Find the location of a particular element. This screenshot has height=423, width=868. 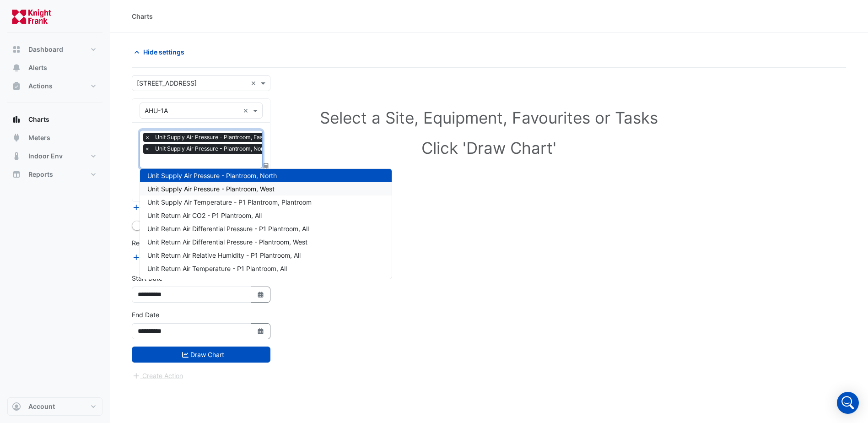

app-icon: Indoor Env is located at coordinates (16, 156).